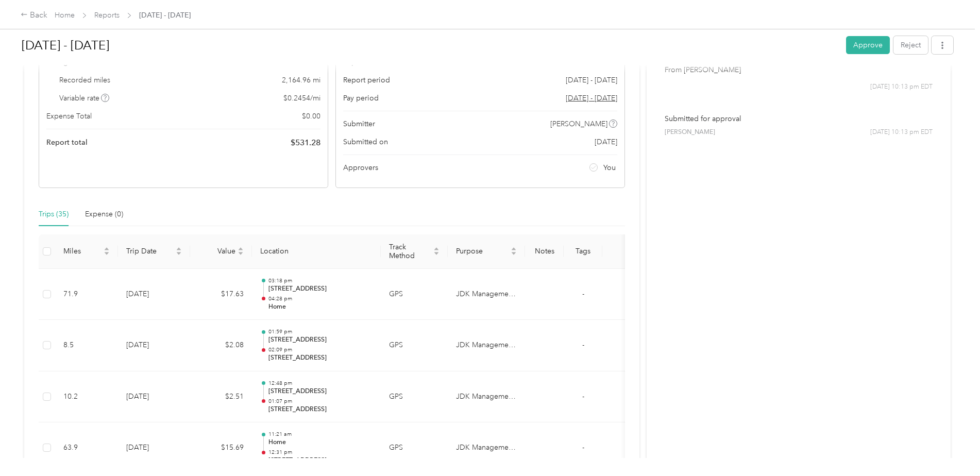 This screenshot has height=476, width=980. Describe the element at coordinates (910, 44) in the screenshot. I see `button: Reject` at that location.